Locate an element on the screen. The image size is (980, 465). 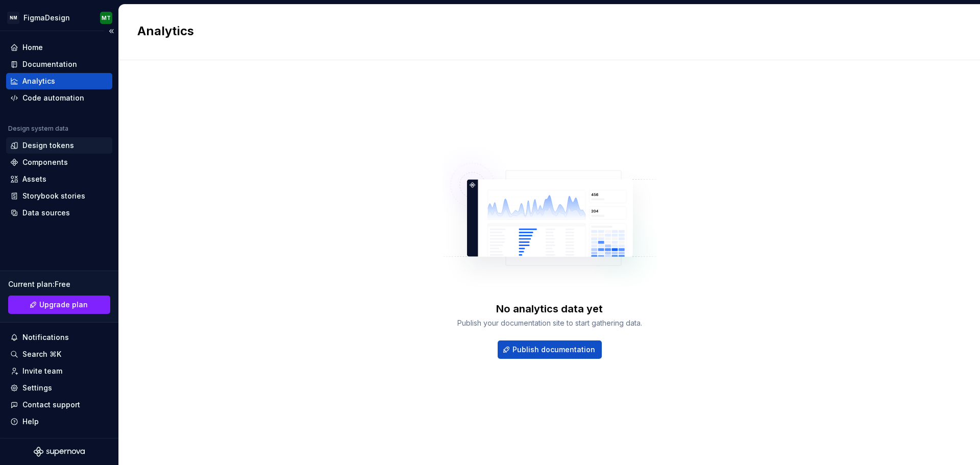
a: Settings is located at coordinates (59, 388).